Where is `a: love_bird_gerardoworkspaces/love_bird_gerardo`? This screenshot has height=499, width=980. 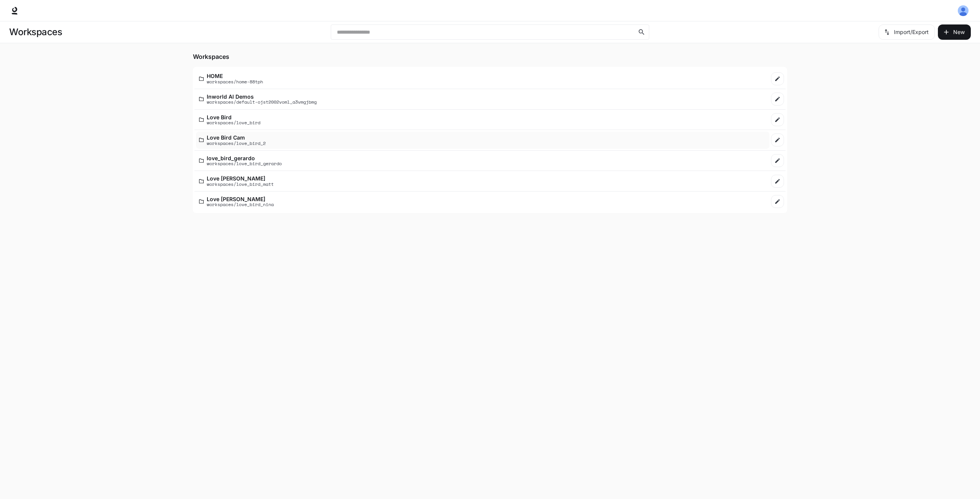 a: love_bird_gerardoworkspaces/love_bird_gerardo is located at coordinates (483, 161).